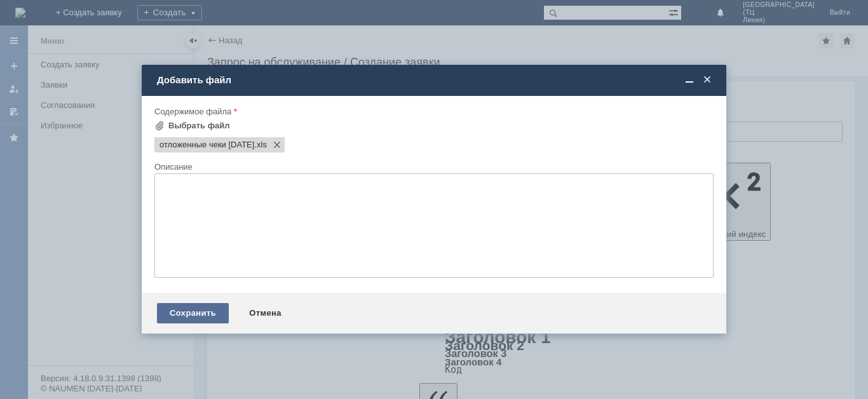 The height and width of the screenshot is (399, 868). Describe the element at coordinates (199, 126) in the screenshot. I see `div: Выбрать файл` at that location.